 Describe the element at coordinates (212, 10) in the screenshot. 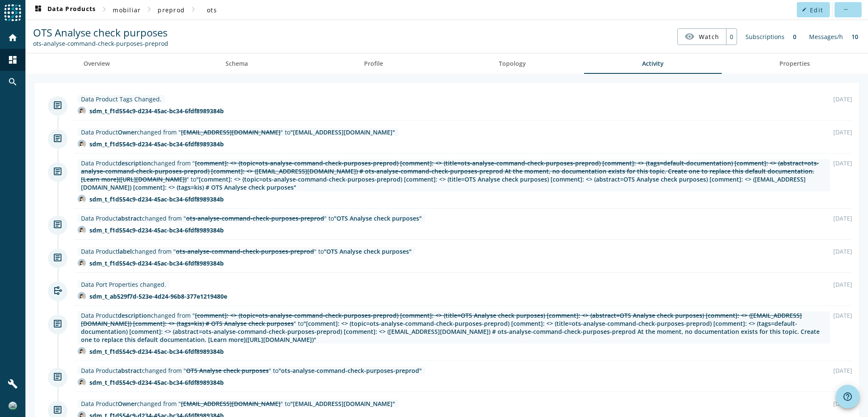

I see `button: ots` at that location.